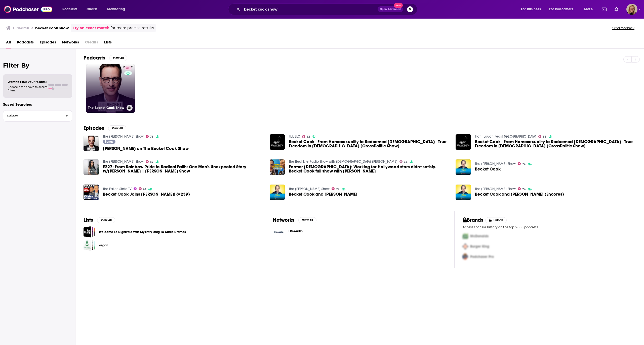 The image size is (644, 345). I want to click on a: Becket Cook, so click(488, 169).